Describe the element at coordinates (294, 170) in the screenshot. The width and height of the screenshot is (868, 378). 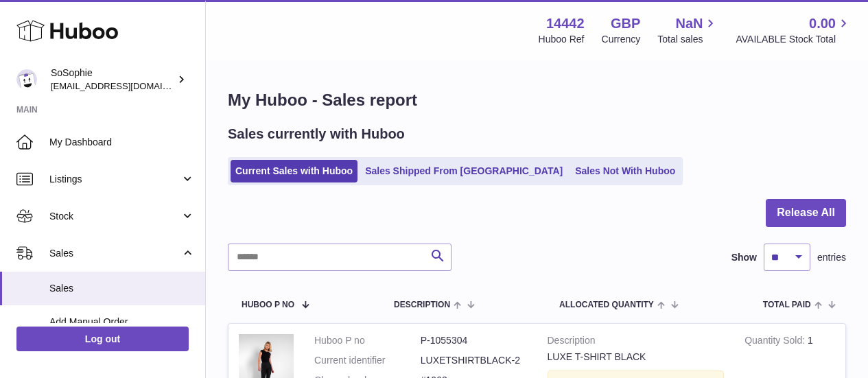
I see `a: Current Sales with Huboo` at that location.